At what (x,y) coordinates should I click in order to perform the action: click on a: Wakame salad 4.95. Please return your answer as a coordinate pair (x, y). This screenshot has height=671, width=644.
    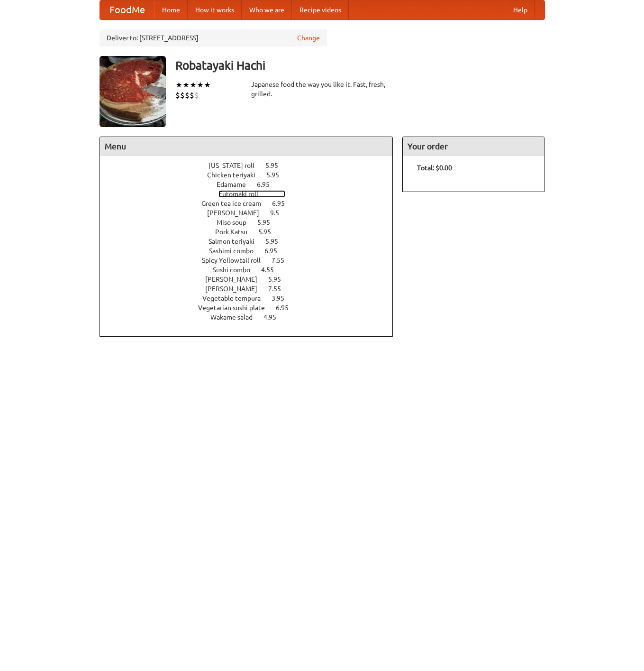
    Looking at the image, I should click on (252, 317).